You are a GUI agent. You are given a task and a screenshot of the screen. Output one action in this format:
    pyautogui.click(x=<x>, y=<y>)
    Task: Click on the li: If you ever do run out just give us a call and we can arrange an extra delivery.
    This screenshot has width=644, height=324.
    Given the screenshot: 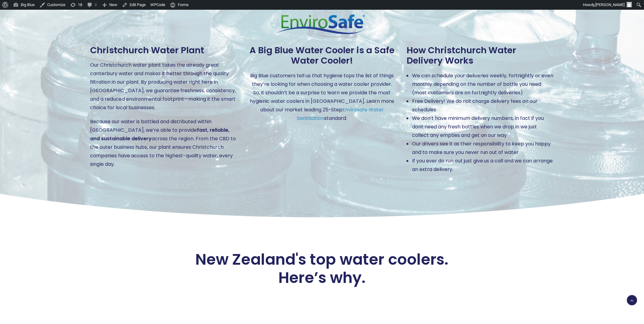 What is the action you would take?
    pyautogui.click(x=482, y=165)
    